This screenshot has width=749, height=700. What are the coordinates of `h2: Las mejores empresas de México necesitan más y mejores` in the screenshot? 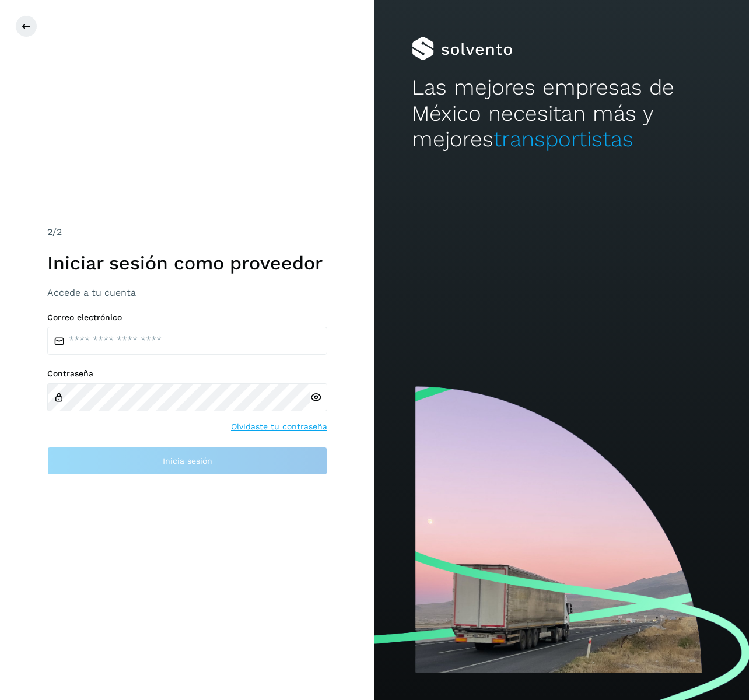 It's located at (562, 114).